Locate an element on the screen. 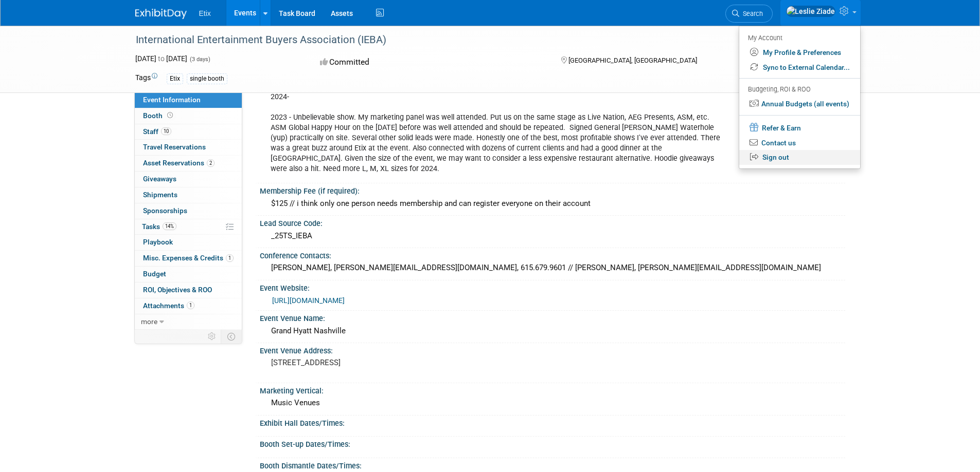 This screenshot has height=472, width=980. span: 14% is located at coordinates (169, 226).